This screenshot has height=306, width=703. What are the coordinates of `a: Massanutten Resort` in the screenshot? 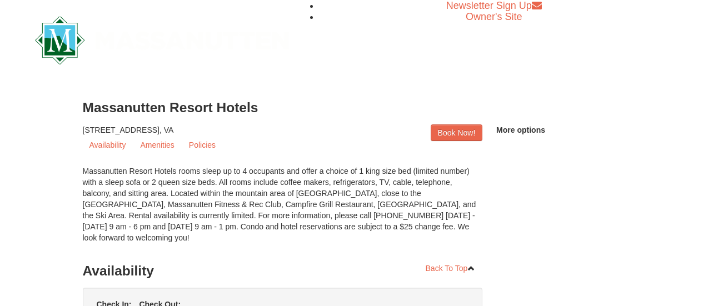 It's located at (162, 38).